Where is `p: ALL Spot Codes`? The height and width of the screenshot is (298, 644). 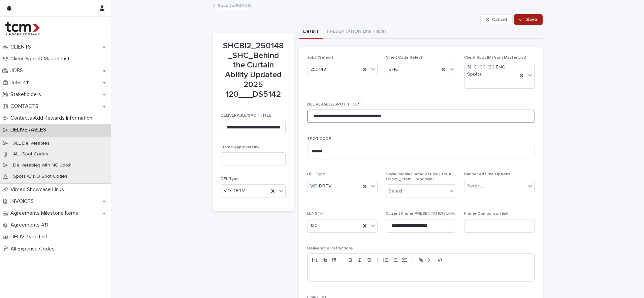 p: ALL Spot Codes is located at coordinates (30, 154).